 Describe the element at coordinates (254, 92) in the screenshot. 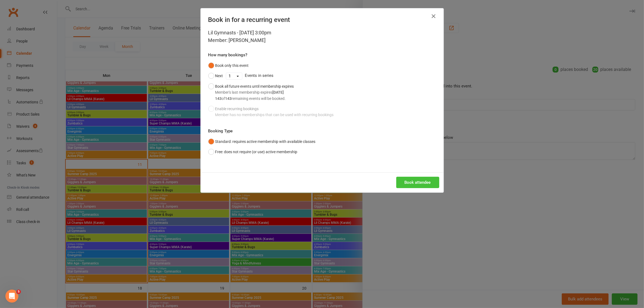

I see `div: Book all future events until membership expires` at that location.